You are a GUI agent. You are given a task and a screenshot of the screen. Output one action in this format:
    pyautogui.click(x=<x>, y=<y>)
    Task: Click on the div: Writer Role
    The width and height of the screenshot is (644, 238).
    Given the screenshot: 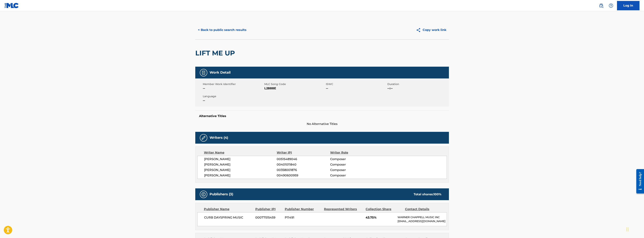 What is the action you would take?
    pyautogui.click(x=354, y=153)
    